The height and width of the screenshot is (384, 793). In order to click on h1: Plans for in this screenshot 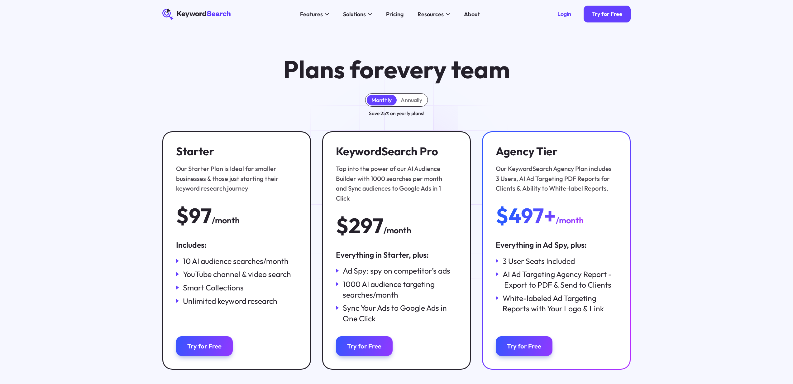, I will do `click(397, 69)`.